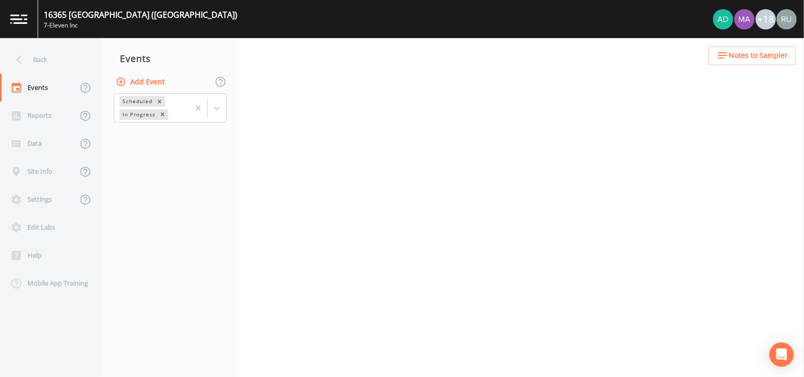  Describe the element at coordinates (170, 58) in the screenshot. I see `div: Events` at that location.